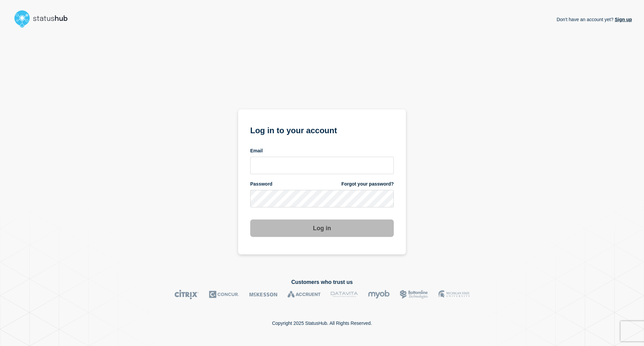  What do you see at coordinates (187, 294) in the screenshot?
I see `img: Citrix logo` at bounding box center [187, 294].